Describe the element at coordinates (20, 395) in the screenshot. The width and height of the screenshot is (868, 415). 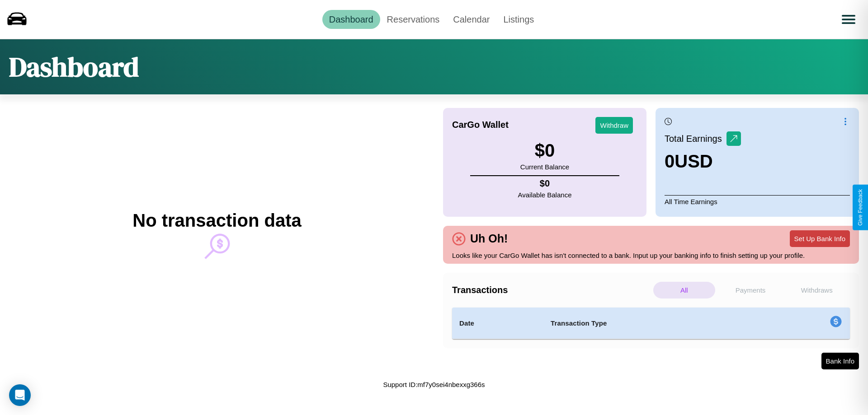
I see `div: Open Intercom Messenger` at that location.